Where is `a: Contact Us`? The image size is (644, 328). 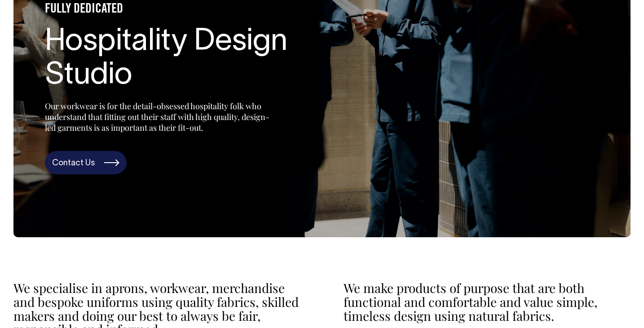 a: Contact Us is located at coordinates (86, 163).